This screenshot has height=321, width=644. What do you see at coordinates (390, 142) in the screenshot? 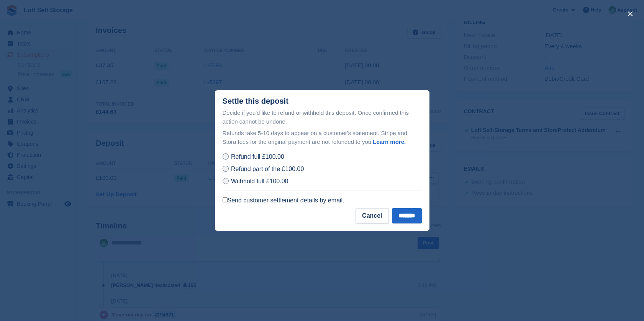
I see `a: Learn more.` at bounding box center [390, 142].